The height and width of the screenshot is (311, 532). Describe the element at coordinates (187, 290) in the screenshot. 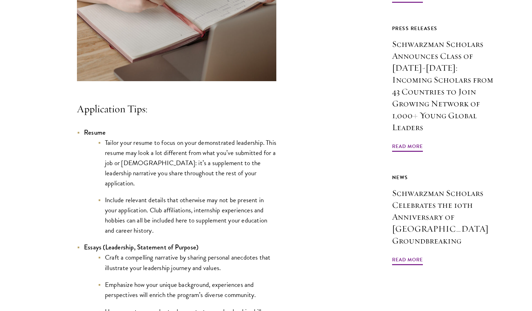

I see `li: Emphasize how your unique background, experiences and perspectives will enrich the program’s dive...` at that location.